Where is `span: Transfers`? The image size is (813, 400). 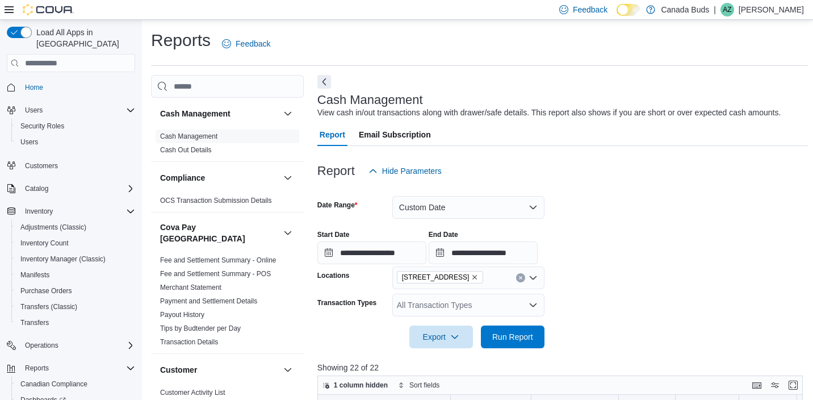
span: Transfers is located at coordinates (76, 323).